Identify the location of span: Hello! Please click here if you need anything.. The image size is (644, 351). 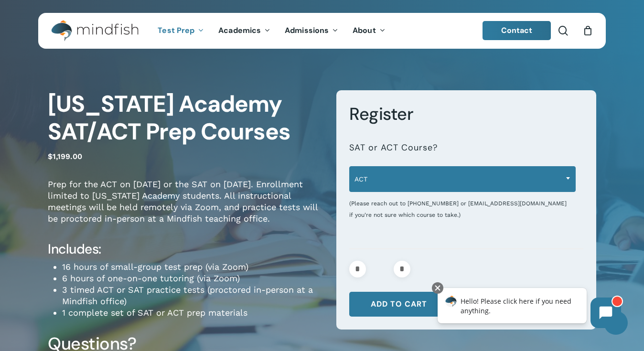
(88, 25).